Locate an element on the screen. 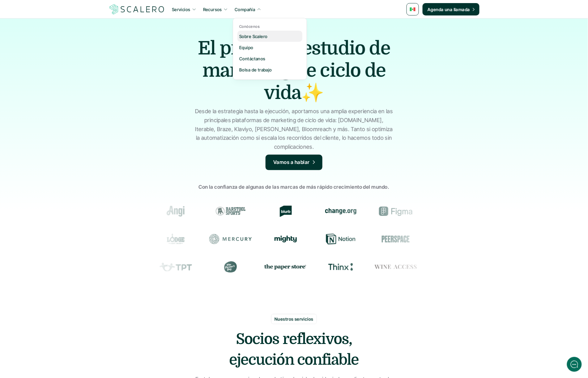 The image size is (588, 378). p: Bolsa de trabajo is located at coordinates (255, 70).